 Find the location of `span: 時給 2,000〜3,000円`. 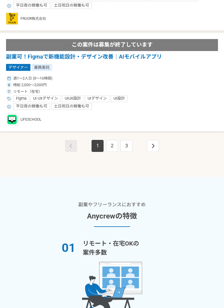

span: 時給 2,000〜3,000円 is located at coordinates (30, 85).